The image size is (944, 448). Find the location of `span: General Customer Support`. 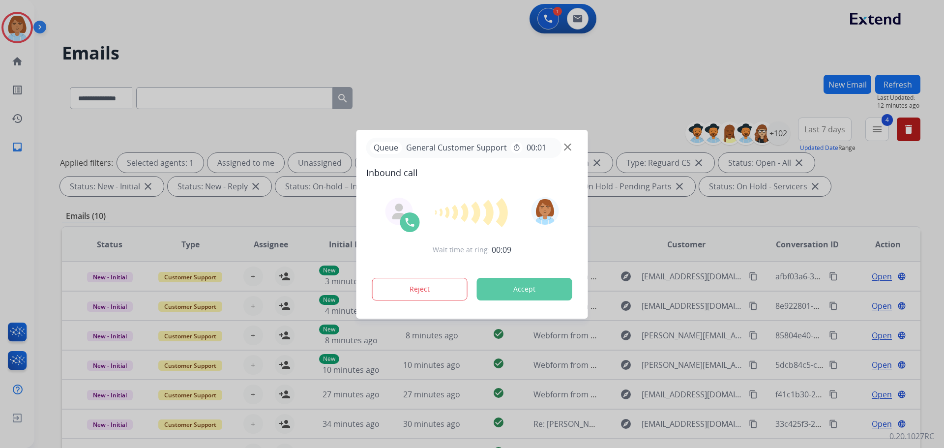

span: General Customer Support is located at coordinates (456, 147).